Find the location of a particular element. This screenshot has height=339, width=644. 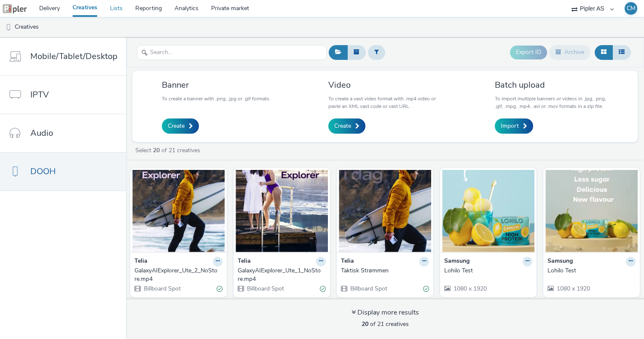

a: GalaxyAIExplorer_Ute_1_NoStore.mp4 is located at coordinates (282, 275).